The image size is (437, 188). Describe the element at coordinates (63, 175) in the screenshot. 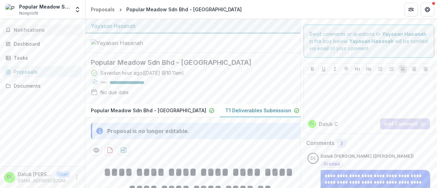

I see `p: User` at that location.